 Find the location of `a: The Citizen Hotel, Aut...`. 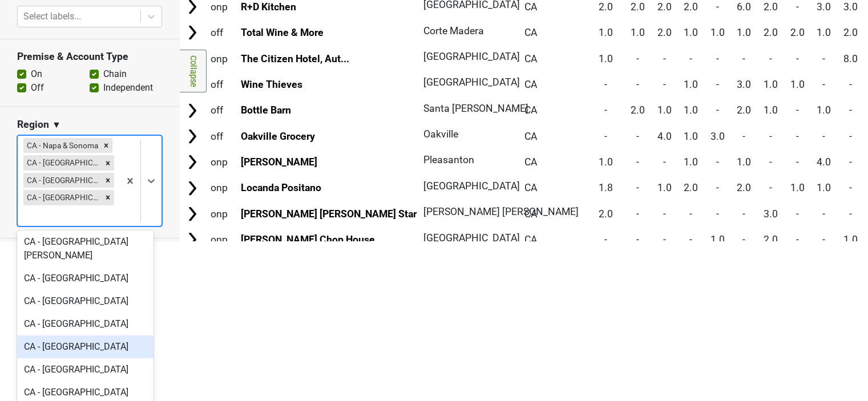

a: The Citizen Hotel, Aut... is located at coordinates (295, 59).